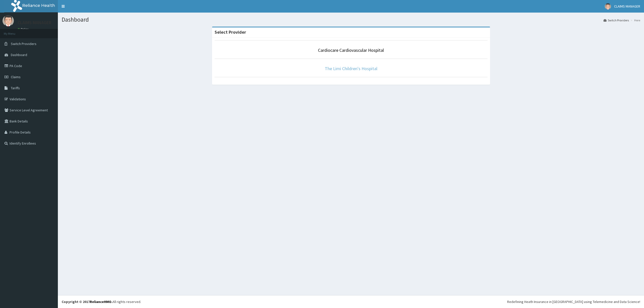 This screenshot has width=644, height=308. Describe the element at coordinates (16, 77) in the screenshot. I see `span: Claims` at that location.